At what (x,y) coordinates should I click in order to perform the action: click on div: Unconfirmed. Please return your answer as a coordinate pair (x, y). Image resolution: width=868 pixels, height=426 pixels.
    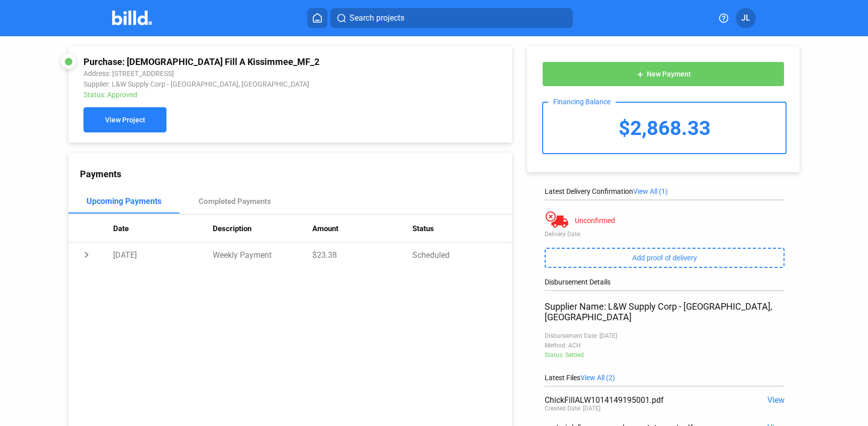
    Looking at the image, I should click on (595, 220).